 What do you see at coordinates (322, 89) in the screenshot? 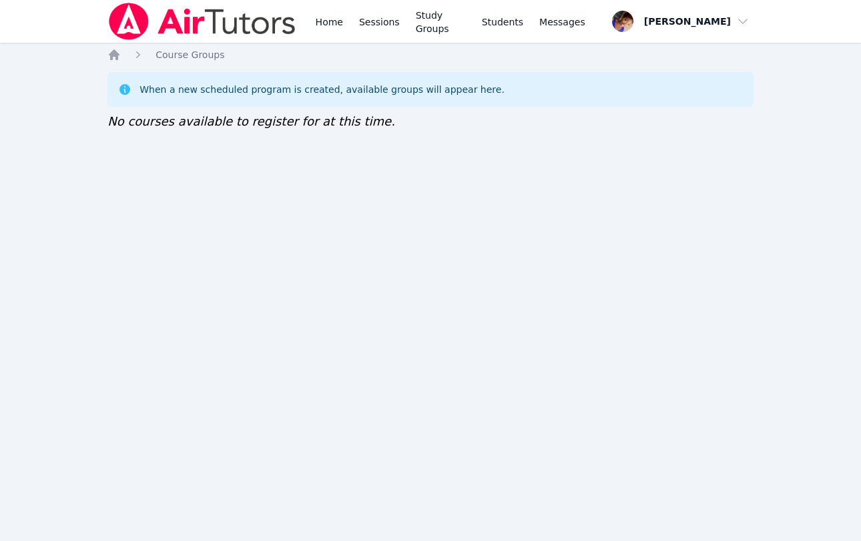
I see `div: When a new scheduled program is created, available groups will appear here.` at bounding box center [322, 89].